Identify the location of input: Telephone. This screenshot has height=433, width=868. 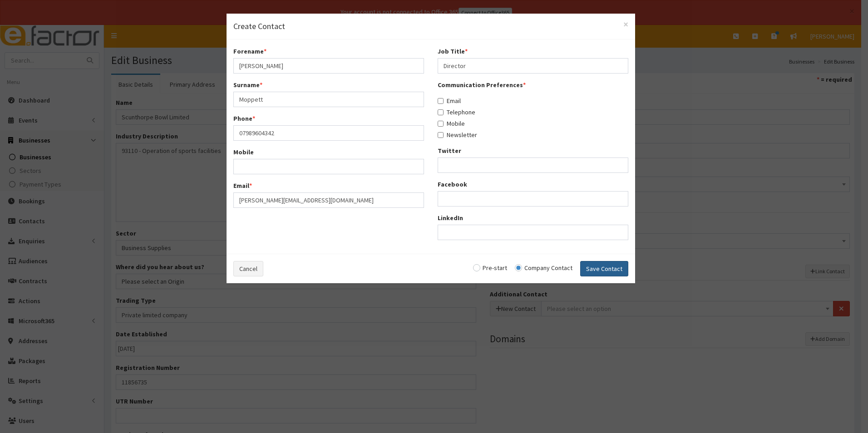
(440, 112).